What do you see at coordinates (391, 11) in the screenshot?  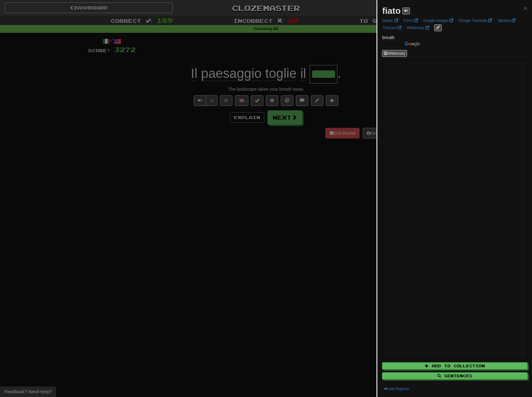 I see `strong: fiato` at bounding box center [391, 11].